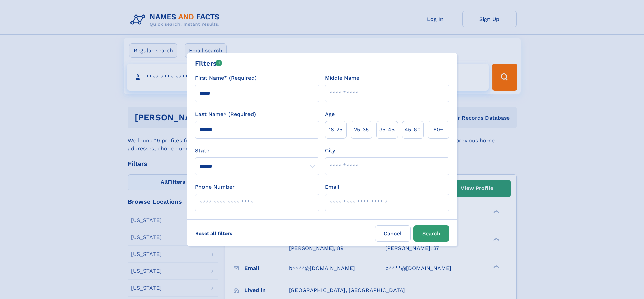 The height and width of the screenshot is (299, 644). Describe the element at coordinates (393, 234) in the screenshot. I see `label: Cancel` at that location.